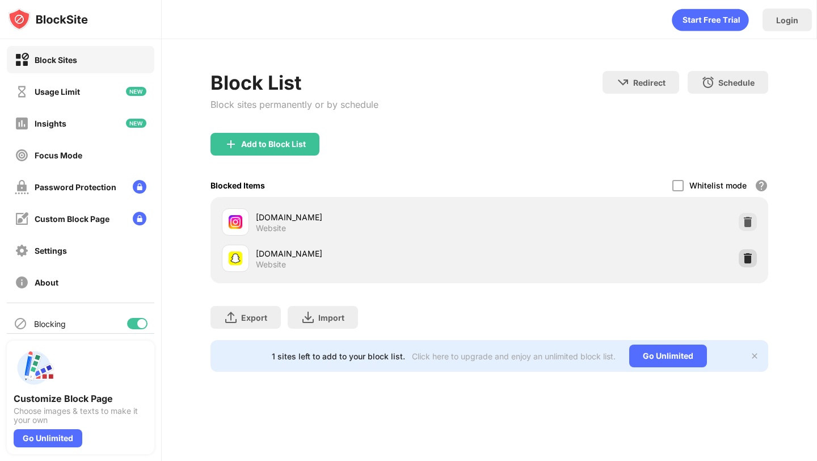 The width and height of the screenshot is (817, 461). Describe the element at coordinates (718, 185) in the screenshot. I see `div: Whitelist mode` at that location.